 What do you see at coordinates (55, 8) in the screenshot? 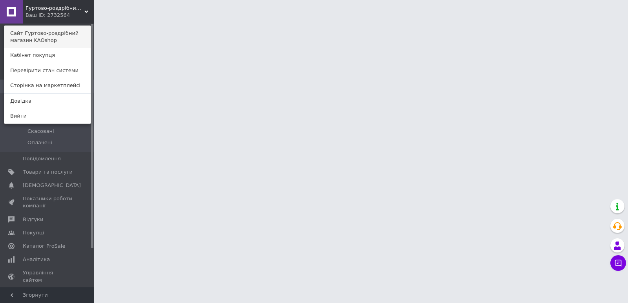
I see `span: Гуртово-роздрібний магазин KAOshop` at bounding box center [55, 8].